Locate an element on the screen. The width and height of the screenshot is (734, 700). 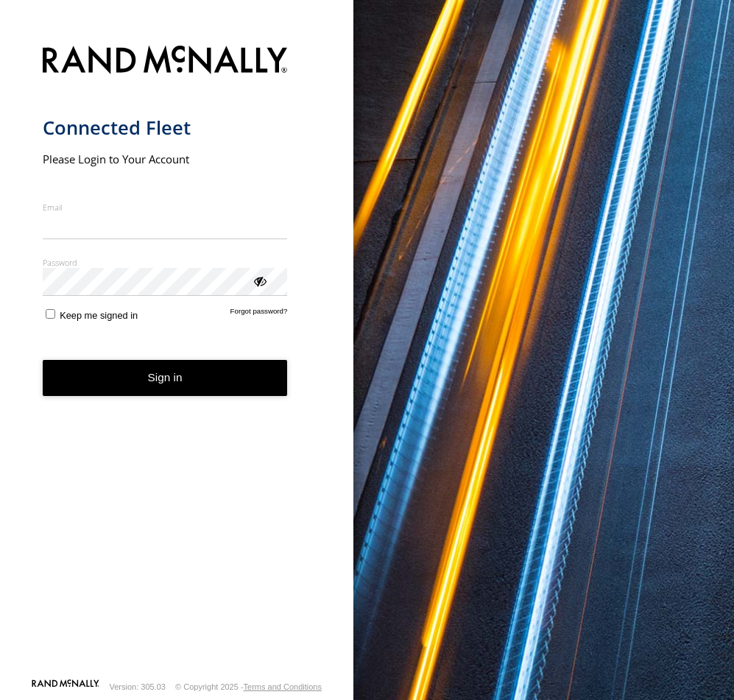
h1: Connected Fleet is located at coordinates (165, 127).